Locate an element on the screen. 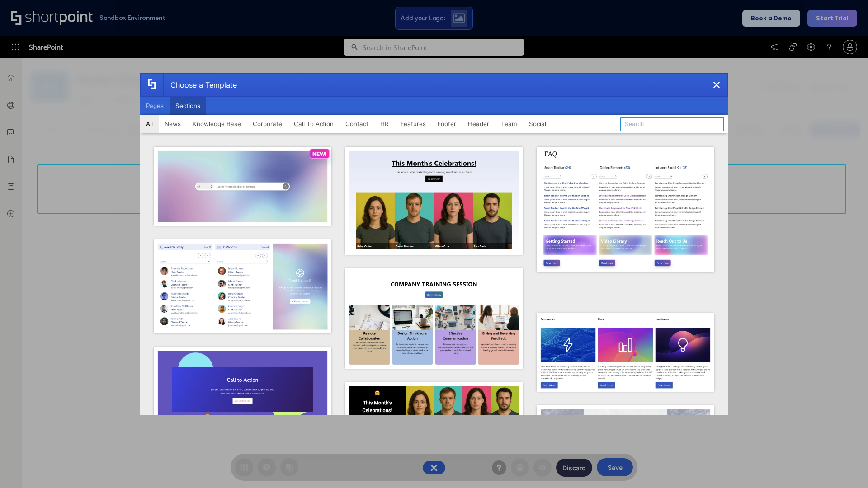  button: Features is located at coordinates (413, 124).